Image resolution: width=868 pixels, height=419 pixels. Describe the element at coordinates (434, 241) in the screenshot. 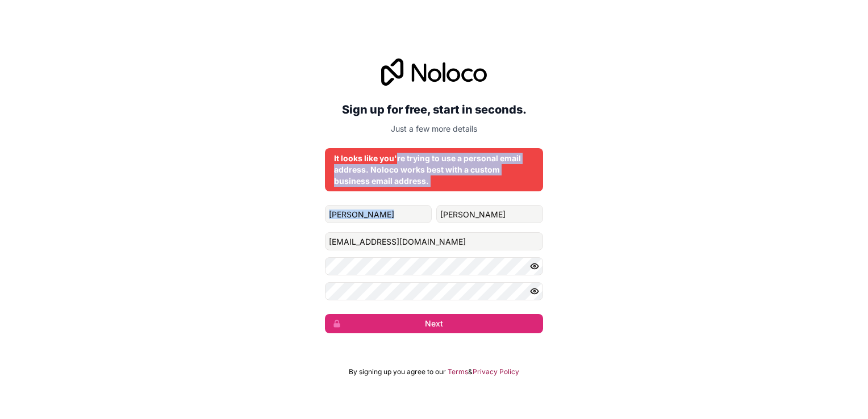

I see `input: Email address` at that location.